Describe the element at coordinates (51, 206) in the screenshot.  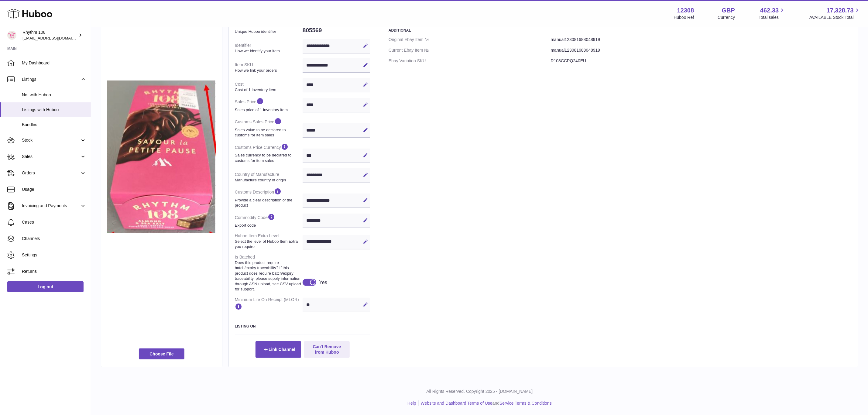
I see `span: Invoicing and Payments` at that location.